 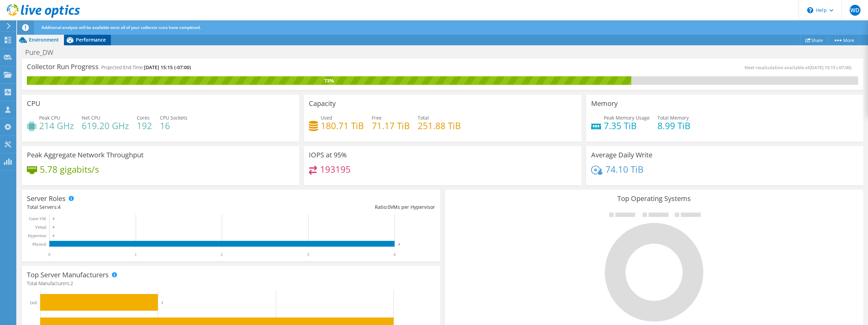 What do you see at coordinates (342, 125) in the screenshot?
I see `h4: 180.71 TiB` at bounding box center [342, 125].